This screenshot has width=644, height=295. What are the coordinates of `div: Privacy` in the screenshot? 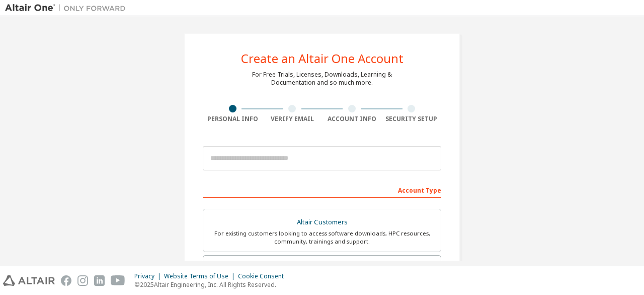 It's located at (149, 276).